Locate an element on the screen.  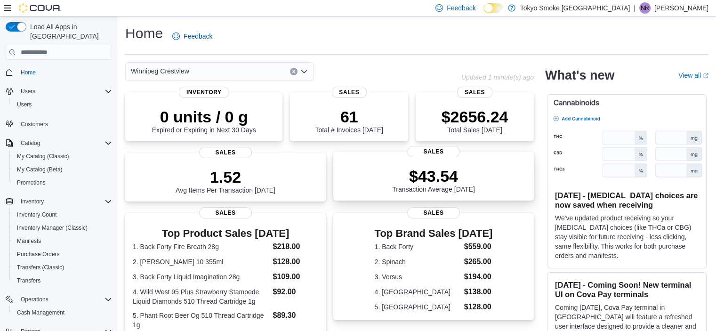
h1: Home is located at coordinates (144, 33).